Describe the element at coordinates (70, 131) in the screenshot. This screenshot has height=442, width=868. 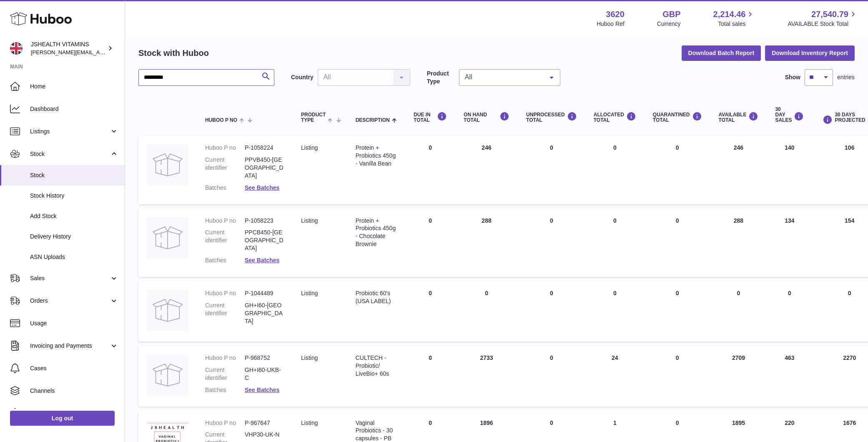
I see `span: Listings` at that location.